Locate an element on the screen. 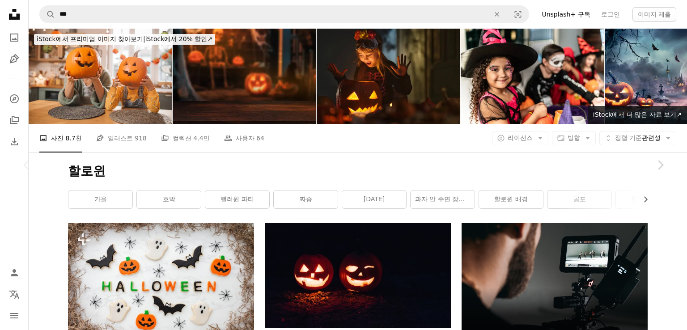  img: 흐릿한 야외 할로윈 장식 배경이 있는 어두운 탁상 장면 is located at coordinates (244, 76).